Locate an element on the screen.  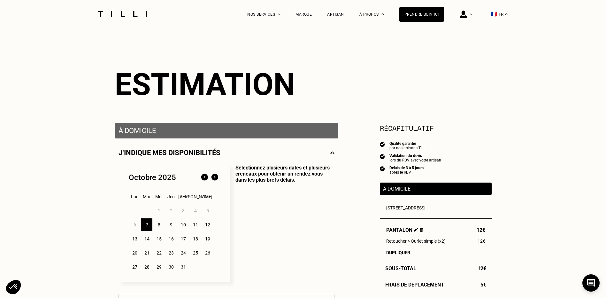
div: Délais de 3 à 5 jours is located at coordinates (406, 168).